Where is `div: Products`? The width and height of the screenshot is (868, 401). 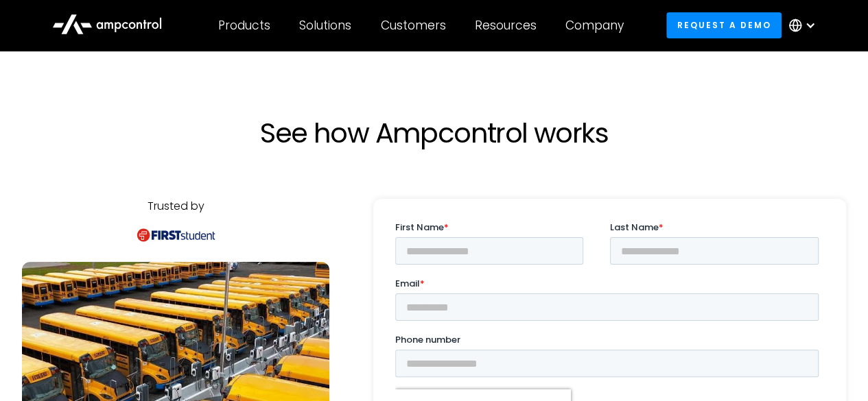
div: Products is located at coordinates (244, 26).